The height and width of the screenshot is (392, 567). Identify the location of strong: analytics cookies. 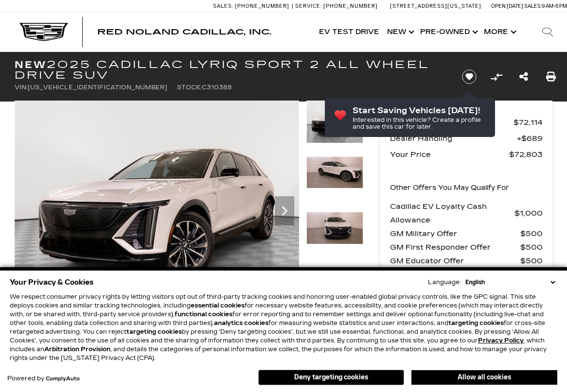
(241, 323).